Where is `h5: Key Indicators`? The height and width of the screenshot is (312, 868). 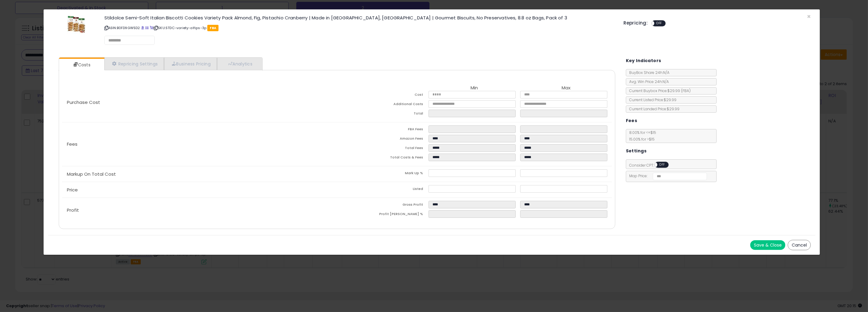
h5: Key Indicators is located at coordinates (643, 61).